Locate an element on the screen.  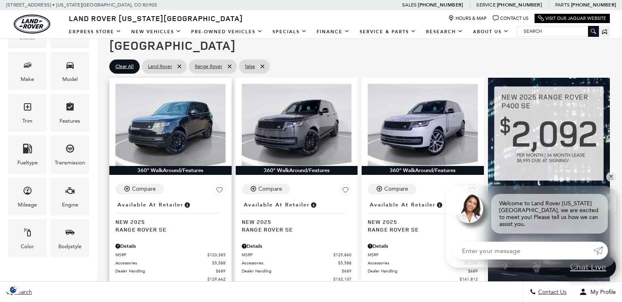
div: Bodystyle is located at coordinates (70, 247).